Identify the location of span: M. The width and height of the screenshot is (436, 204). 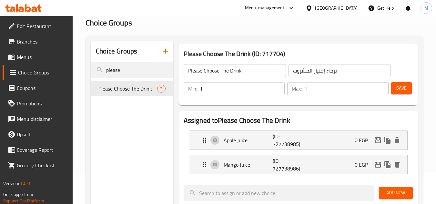
(426, 8).